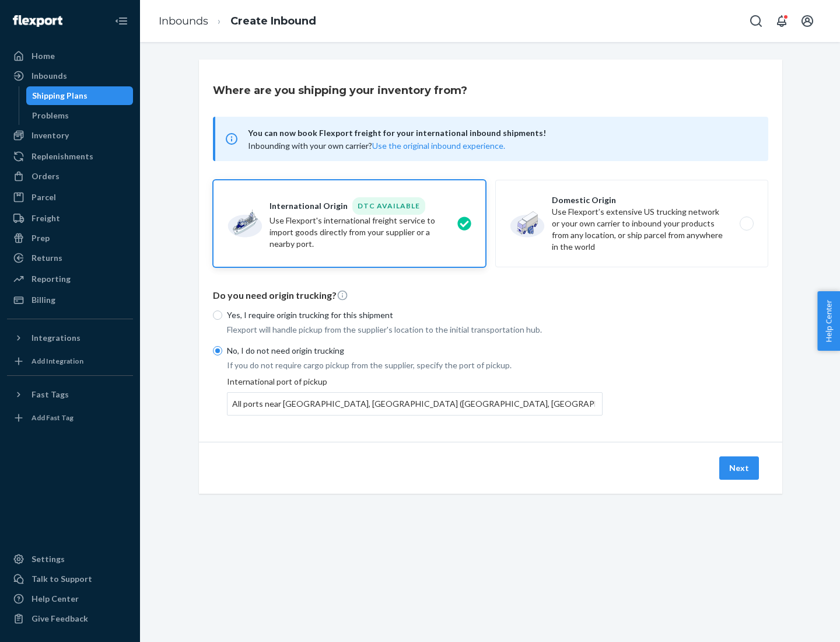 This screenshot has height=642, width=840. I want to click on a: Add Fast Tag, so click(70, 418).